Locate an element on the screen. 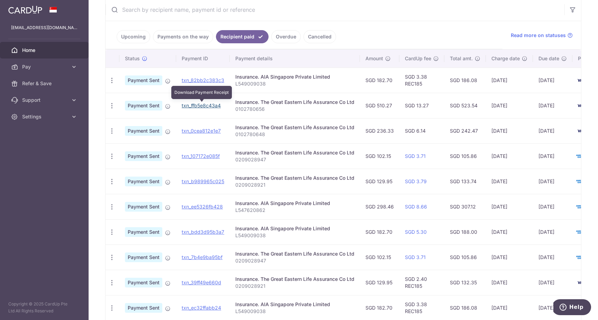 The height and width of the screenshot is (320, 598). a: Recipient paid is located at coordinates (242, 37).